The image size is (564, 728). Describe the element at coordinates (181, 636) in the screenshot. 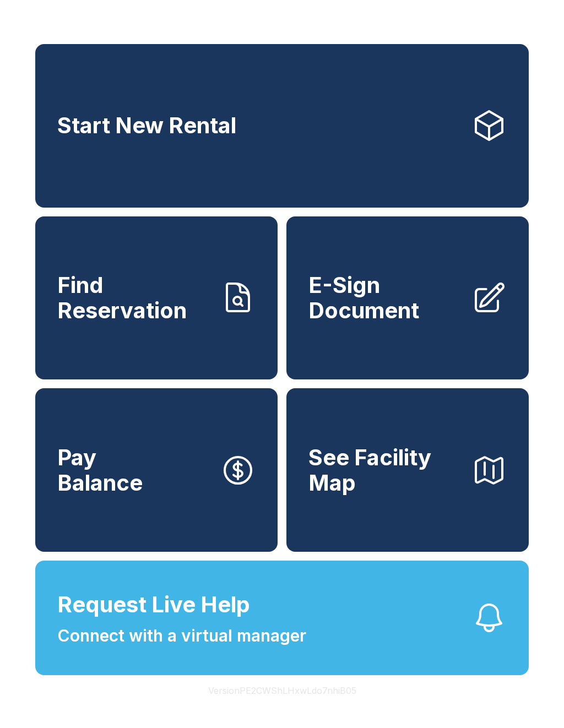

I see `span: Connect with a virtual manager` at that location.